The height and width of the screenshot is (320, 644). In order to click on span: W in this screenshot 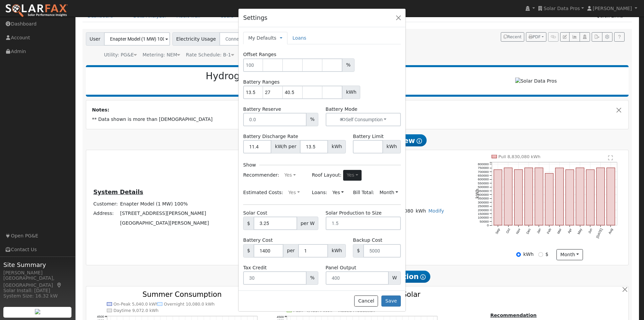, I will do `click(394, 278)`.